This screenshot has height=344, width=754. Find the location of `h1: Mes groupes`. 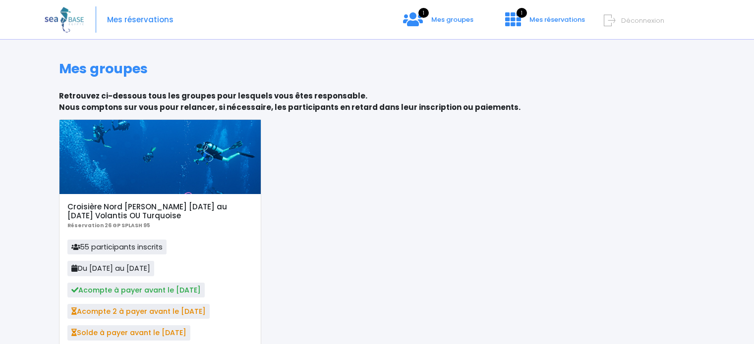

h1: Mes groupes is located at coordinates (377, 69).